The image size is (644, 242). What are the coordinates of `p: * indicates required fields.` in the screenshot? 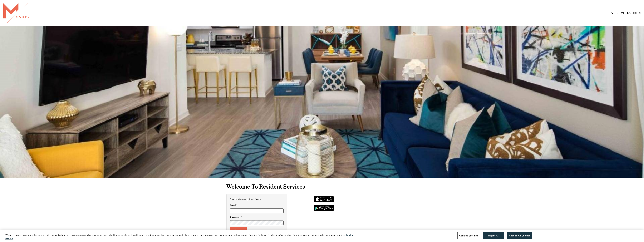 It's located at (257, 199).